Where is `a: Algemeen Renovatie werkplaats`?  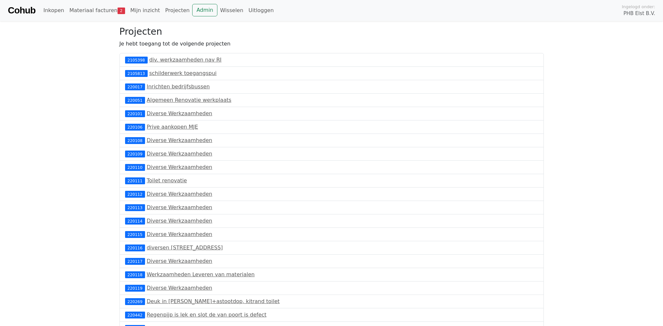 a: Algemeen Renovatie werkplaats is located at coordinates (189, 100).